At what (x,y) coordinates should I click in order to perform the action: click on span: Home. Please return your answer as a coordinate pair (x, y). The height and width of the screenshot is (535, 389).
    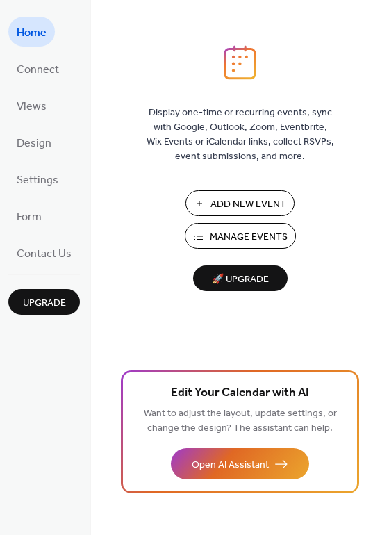
    Looking at the image, I should click on (31, 33).